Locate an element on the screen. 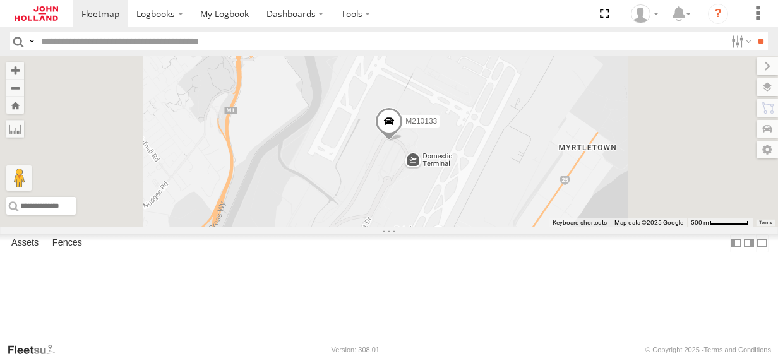 This screenshot has height=356, width=778. label: Dock Summary Table to the Right is located at coordinates (749, 243).